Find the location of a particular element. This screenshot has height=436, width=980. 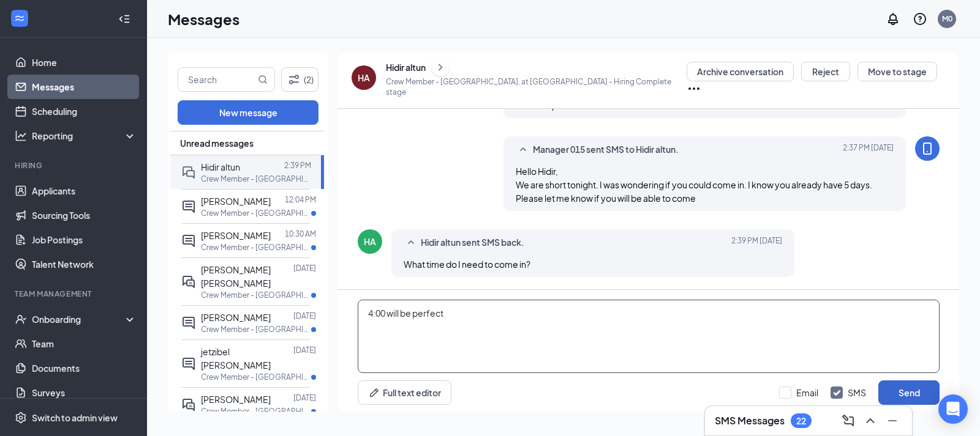

div: Onboarding is located at coordinates (79, 320).